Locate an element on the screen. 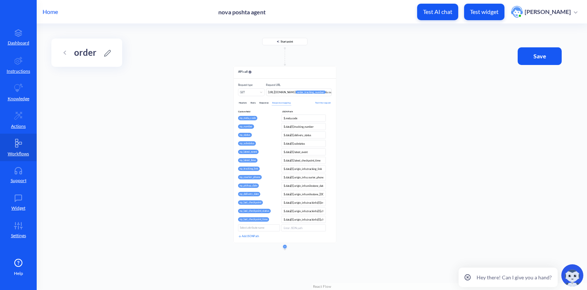  p: nova poshta agent is located at coordinates (242, 12).